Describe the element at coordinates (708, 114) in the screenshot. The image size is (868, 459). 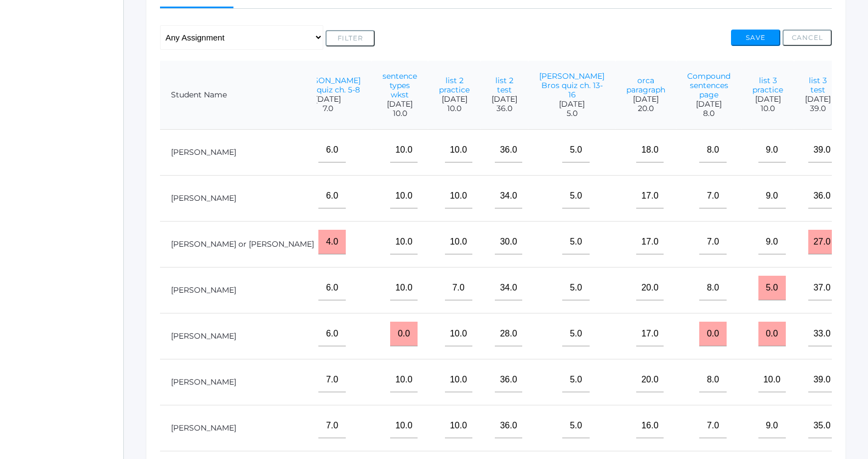
I see `span: 8.0` at that location.